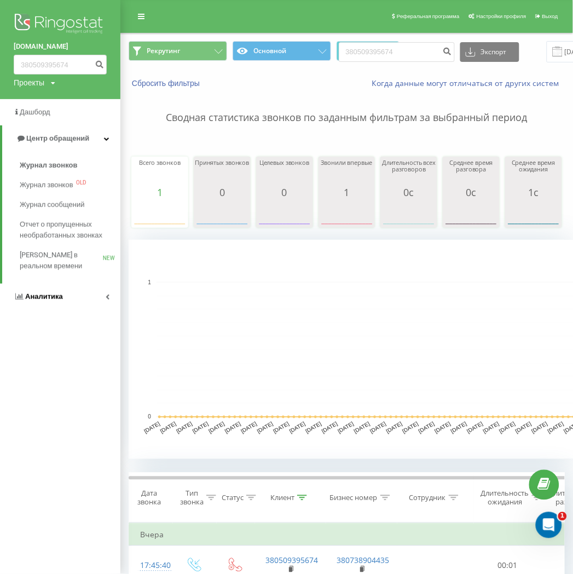 This screenshot has width=573, height=574. What do you see at coordinates (534, 192) in the screenshot?
I see `div: 1с` at bounding box center [534, 192].